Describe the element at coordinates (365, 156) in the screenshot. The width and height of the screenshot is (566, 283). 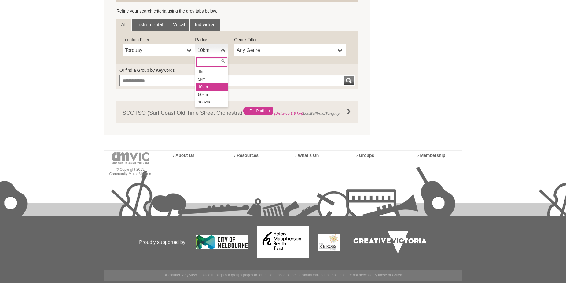
I see `a: › Groups` at that location.